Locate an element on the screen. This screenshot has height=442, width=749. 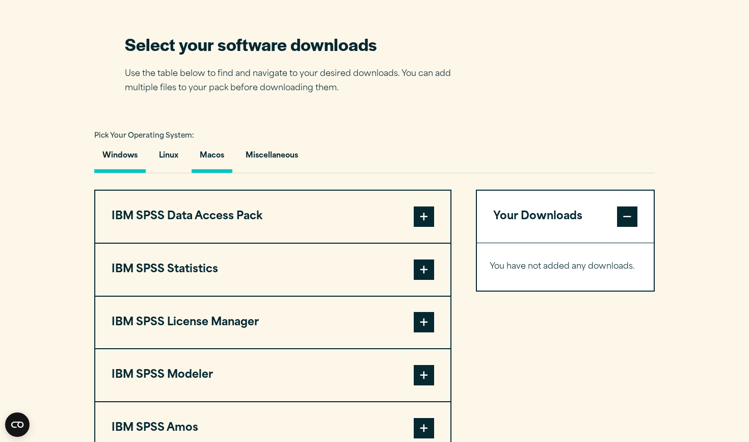
button: IBM SPSS Data Access Pack is located at coordinates (273, 217).